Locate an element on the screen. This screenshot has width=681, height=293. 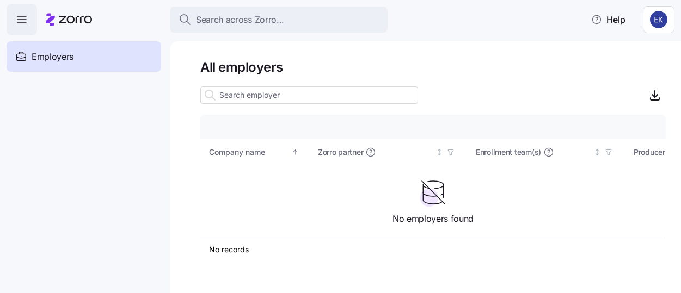
button: Help is located at coordinates (608, 20).